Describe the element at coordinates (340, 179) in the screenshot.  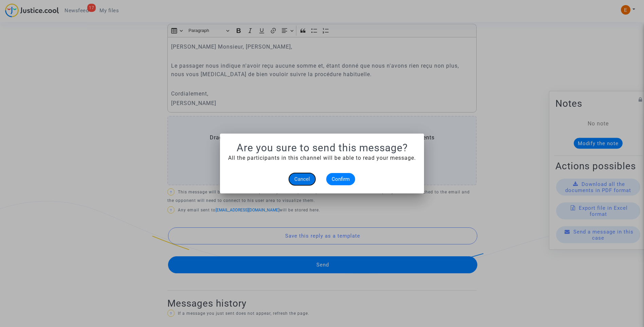
I see `span: Confirm` at that location.